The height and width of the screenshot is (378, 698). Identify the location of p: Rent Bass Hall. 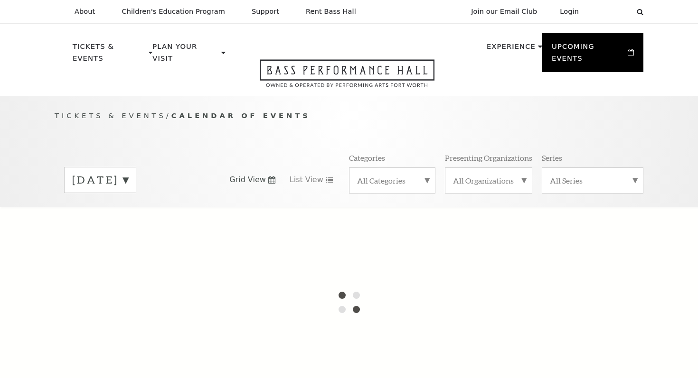
(331, 11).